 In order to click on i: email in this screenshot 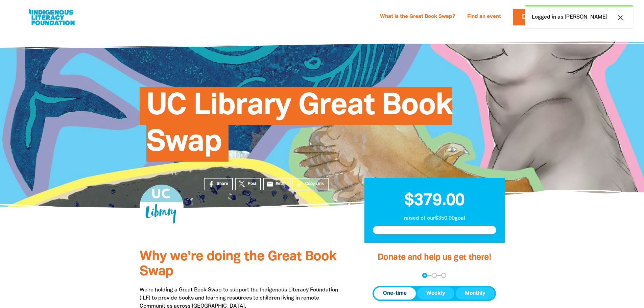, I will do `click(270, 184)`.